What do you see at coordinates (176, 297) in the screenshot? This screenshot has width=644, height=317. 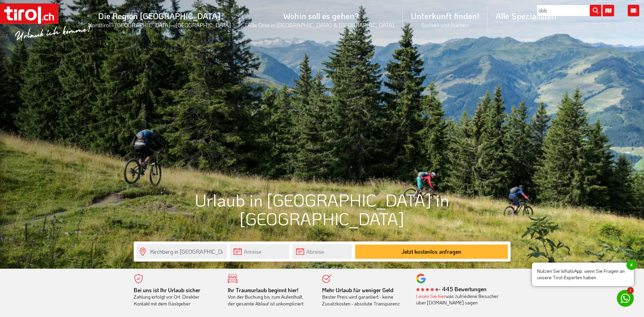 I see `div: Zahlung erfolgt vor Ort. Direkter Kontakt mit dem Gastgeber` at bounding box center [176, 297].